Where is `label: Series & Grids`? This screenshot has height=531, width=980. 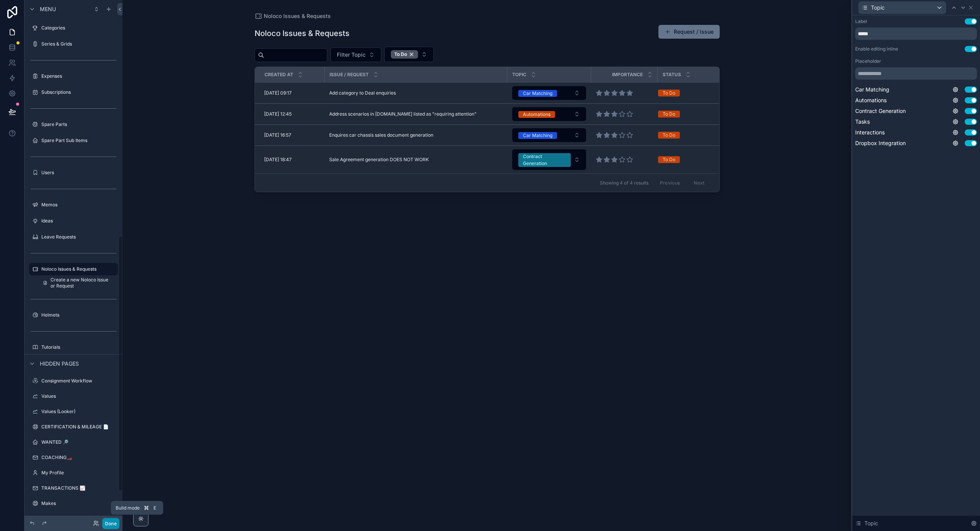 label: Series & Grids is located at coordinates (79, 44).